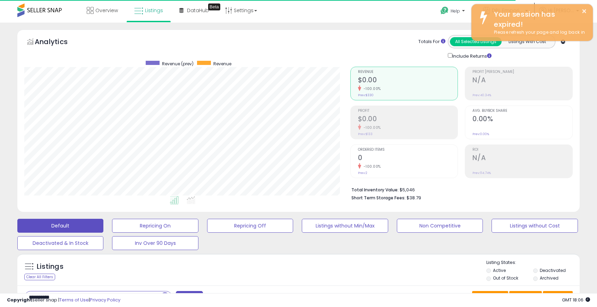  Describe the element at coordinates (459, 189) in the screenshot. I see `li: $5,046` at that location.